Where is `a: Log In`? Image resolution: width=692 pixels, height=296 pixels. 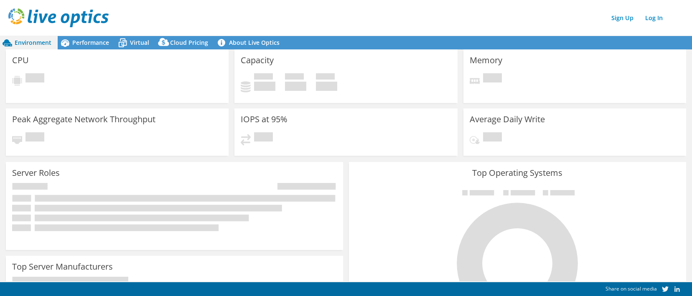
a: Log In is located at coordinates (654, 18).